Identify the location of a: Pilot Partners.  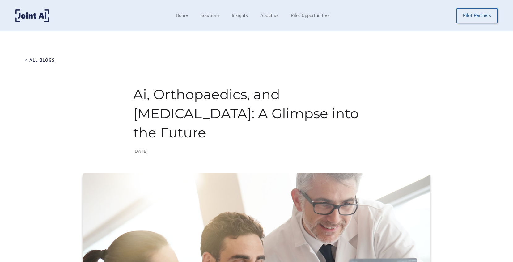
(476, 16).